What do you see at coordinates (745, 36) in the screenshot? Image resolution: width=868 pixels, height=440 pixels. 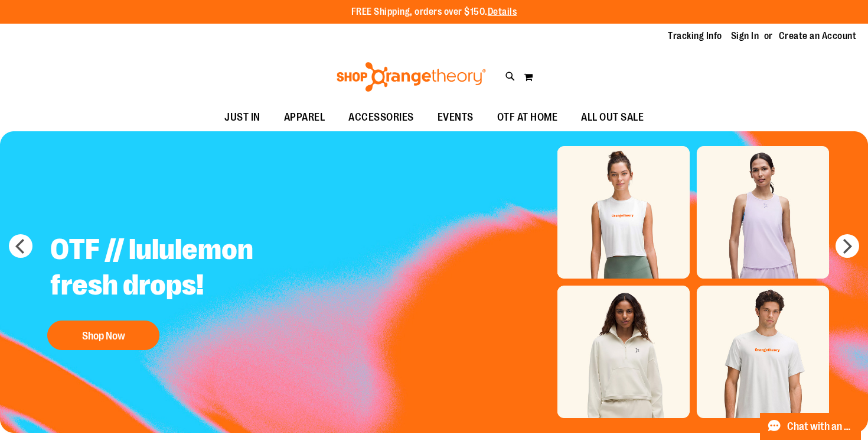 I see `a: Sign In` at bounding box center [745, 36].